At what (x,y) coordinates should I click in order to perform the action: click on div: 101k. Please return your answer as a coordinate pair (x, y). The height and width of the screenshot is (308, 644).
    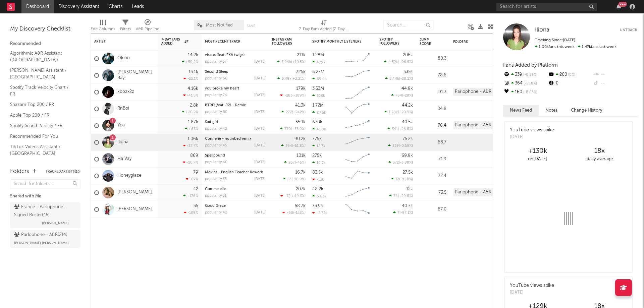
    Looking at the image, I should click on (301, 156).